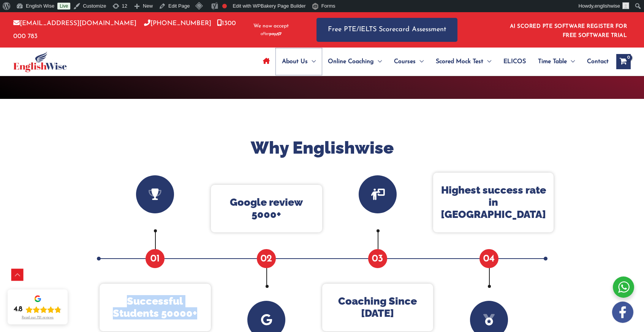  What do you see at coordinates (124, 30) in the screenshot?
I see `a: 1300 000 783` at bounding box center [124, 30].